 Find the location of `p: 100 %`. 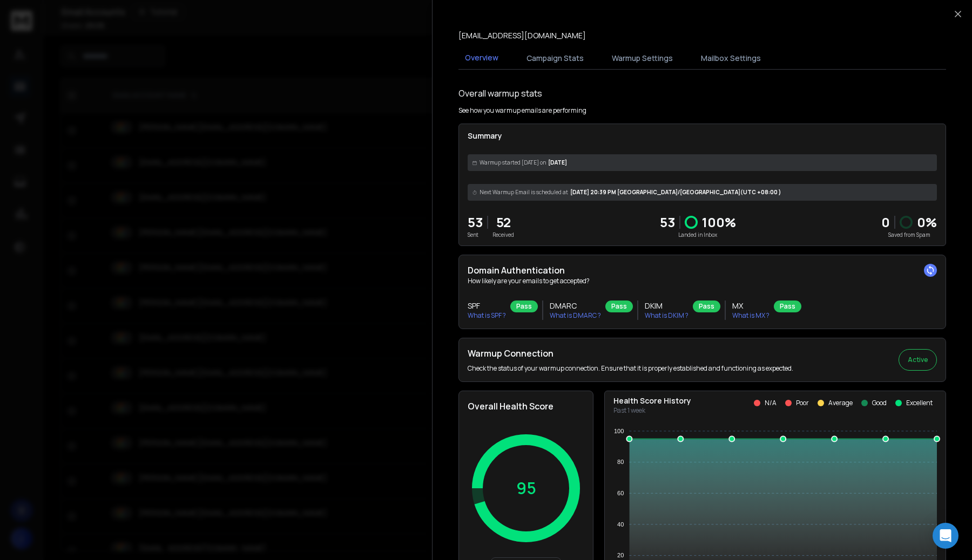

p: 100 % is located at coordinates (718, 222).